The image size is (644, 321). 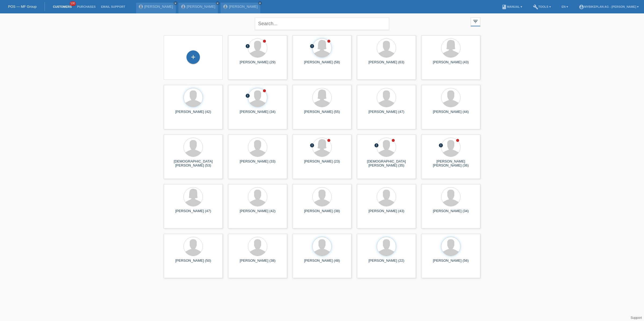 I want to click on a: Email Support, so click(x=113, y=7).